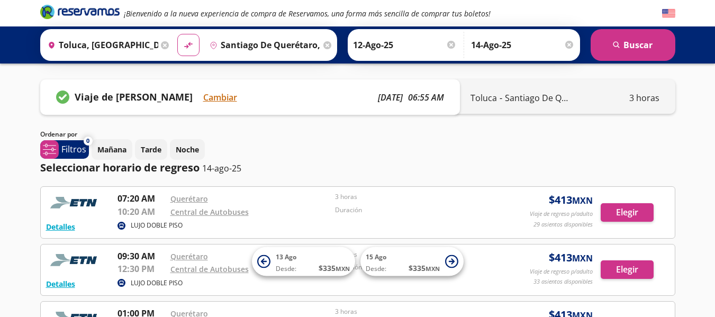 The height and width of the screenshot is (317, 715). Describe the element at coordinates (405, 45) in the screenshot. I see `input: Elegir Fecha` at that location.